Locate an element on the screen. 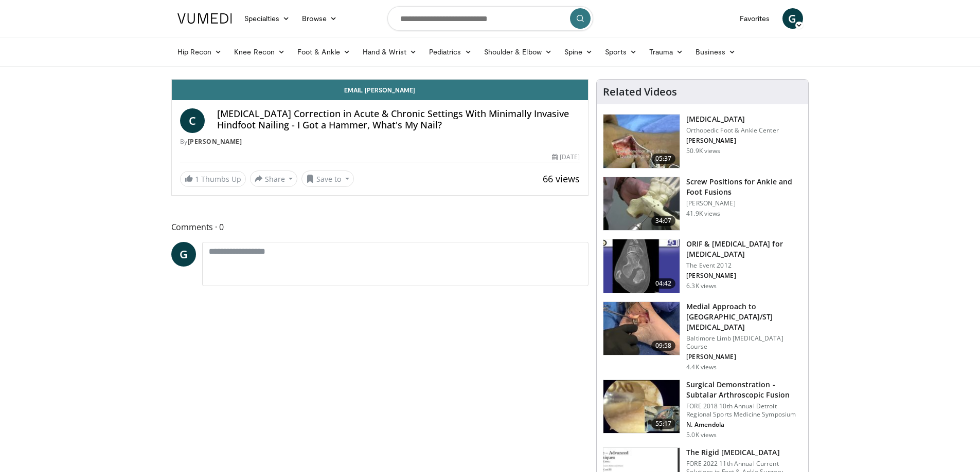  button: Share is located at coordinates (274, 179).